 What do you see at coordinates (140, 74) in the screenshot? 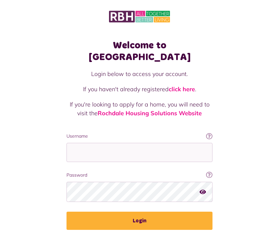
I see `p: Login below to access your account.` at bounding box center [140, 74].